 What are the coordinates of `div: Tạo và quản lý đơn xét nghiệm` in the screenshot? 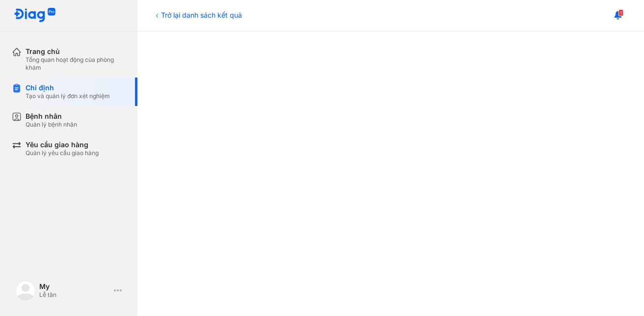 It's located at (68, 96).